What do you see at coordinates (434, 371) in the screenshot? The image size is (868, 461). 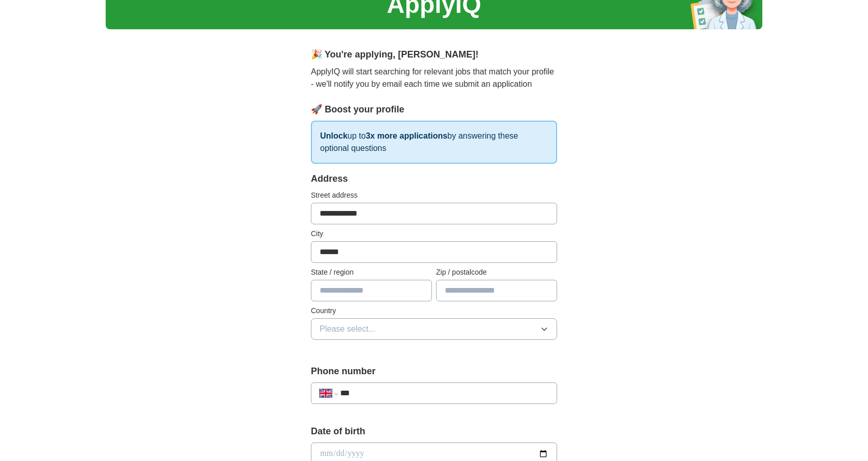 I see `label: Phone number` at bounding box center [434, 371].